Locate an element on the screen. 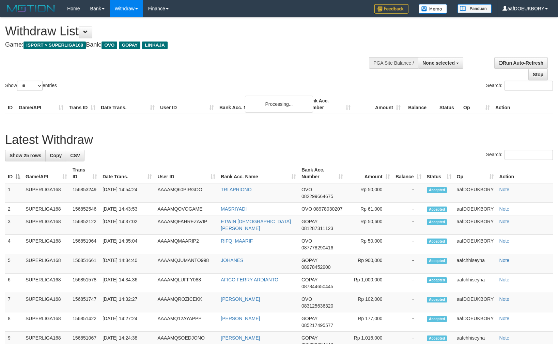 Image resolution: width=558 pixels, height=344 pixels. img: MOTION_logo.png is located at coordinates (31, 9).